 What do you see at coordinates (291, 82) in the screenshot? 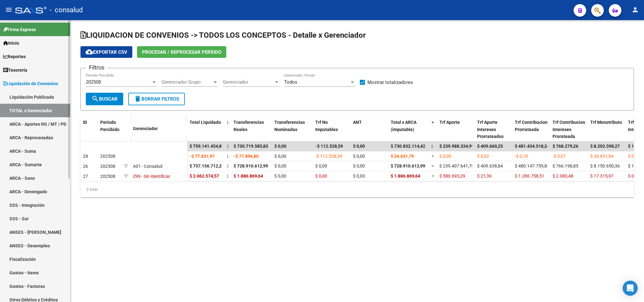
I see `span: Todos` at bounding box center [291, 82].